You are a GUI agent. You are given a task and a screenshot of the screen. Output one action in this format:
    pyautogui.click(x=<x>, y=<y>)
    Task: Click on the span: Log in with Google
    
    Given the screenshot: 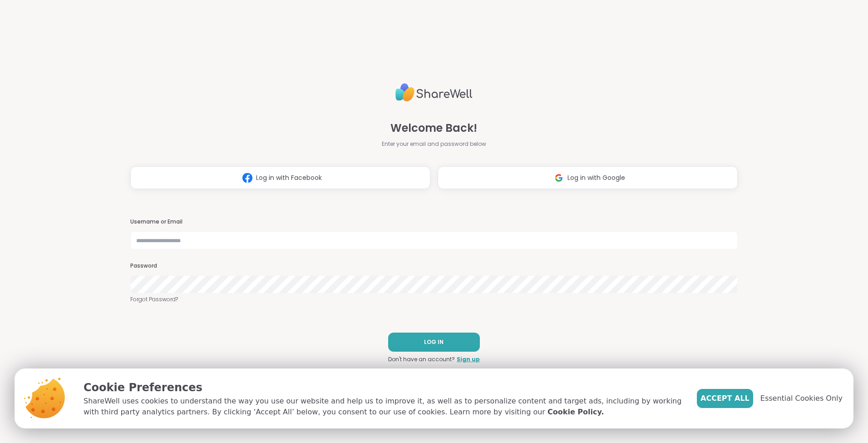 What is the action you would take?
    pyautogui.click(x=596, y=178)
    